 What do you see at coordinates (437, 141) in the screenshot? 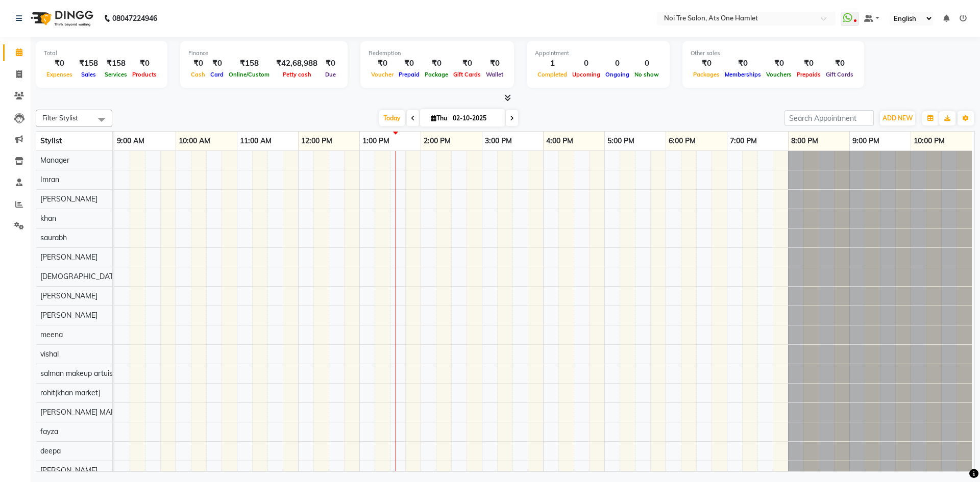
I see `a: 2:00 PM` at bounding box center [437, 141].